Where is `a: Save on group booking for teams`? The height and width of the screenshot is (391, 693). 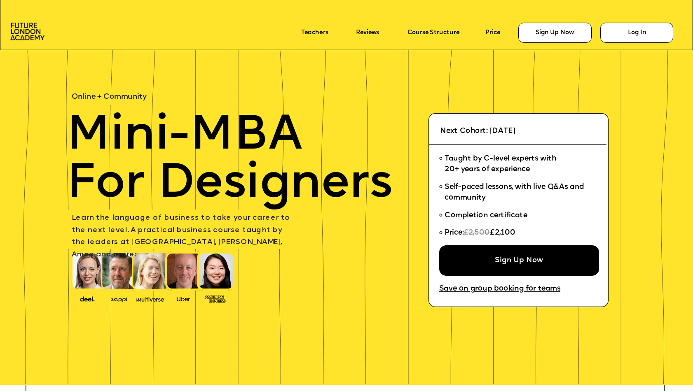
a: Save on group booking for teams is located at coordinates (500, 290).